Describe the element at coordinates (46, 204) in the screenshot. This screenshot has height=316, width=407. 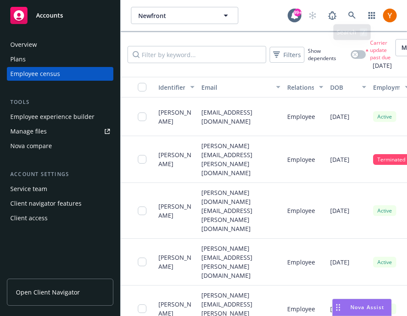
I see `div: Client navigator features` at that location.